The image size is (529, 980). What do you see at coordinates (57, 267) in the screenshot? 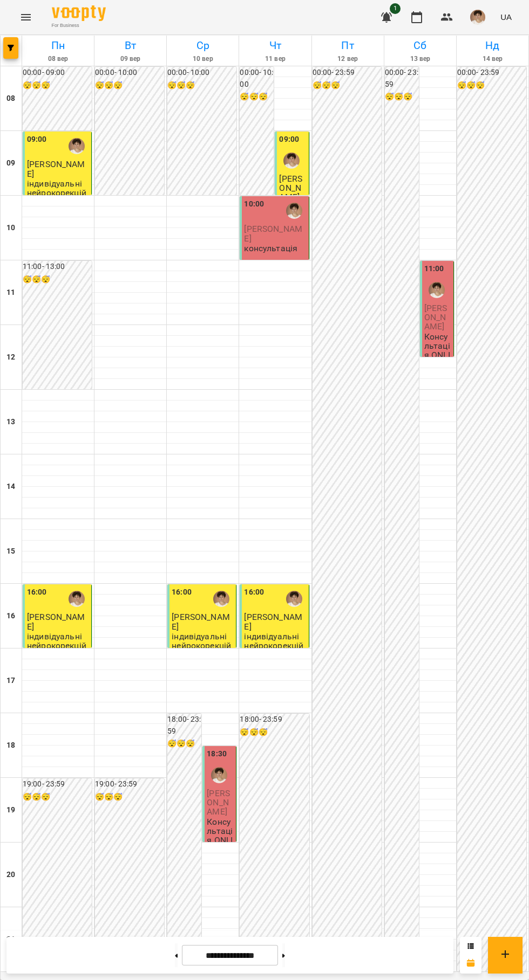
I see `h6: 11:00 - 13:00` at bounding box center [57, 267].